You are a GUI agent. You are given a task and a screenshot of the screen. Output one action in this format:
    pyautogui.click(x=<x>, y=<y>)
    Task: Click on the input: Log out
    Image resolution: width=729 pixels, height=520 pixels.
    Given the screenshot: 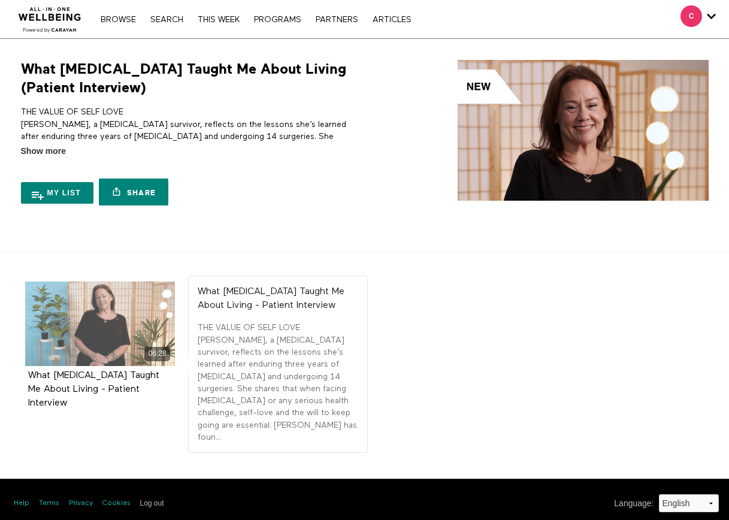 What is the action you would take?
    pyautogui.click(x=152, y=503)
    